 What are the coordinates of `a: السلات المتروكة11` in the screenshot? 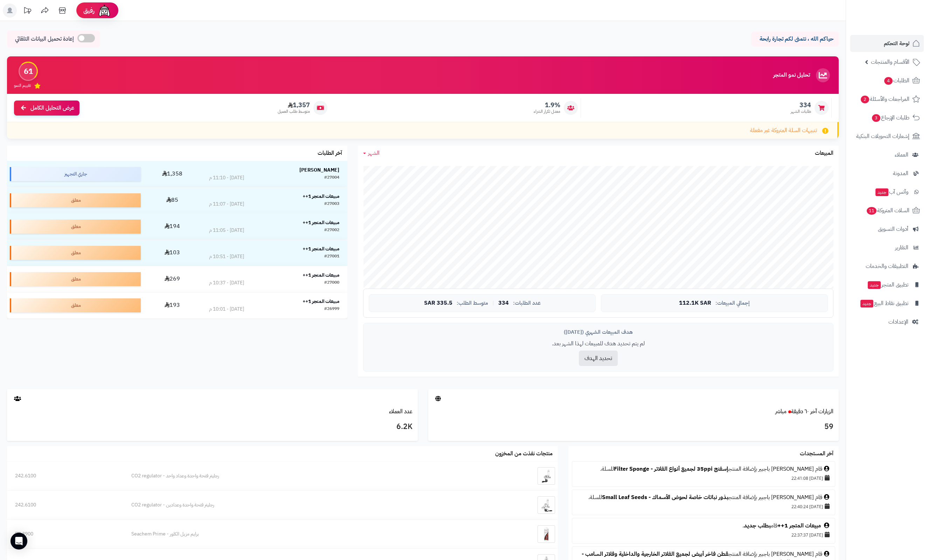 It's located at (887, 210).